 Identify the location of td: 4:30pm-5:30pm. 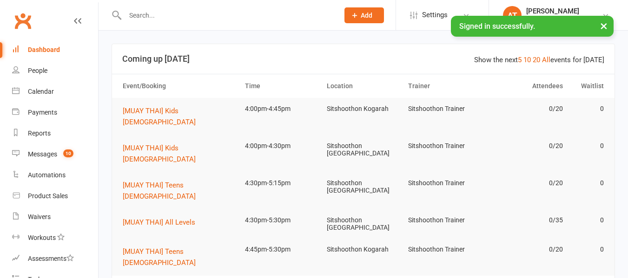
(281, 220).